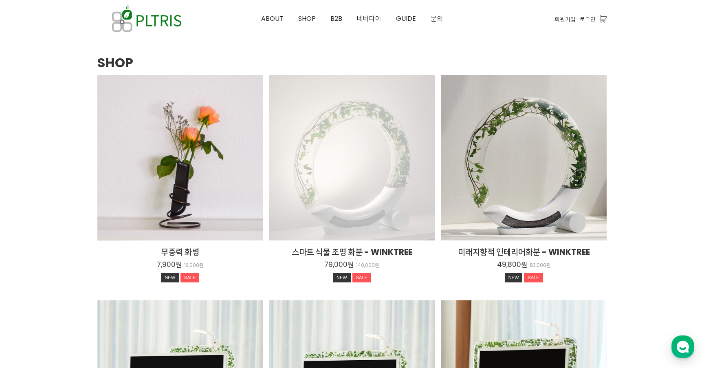 The height and width of the screenshot is (368, 704). Describe the element at coordinates (272, 18) in the screenshot. I see `span: ABOUT` at that location.